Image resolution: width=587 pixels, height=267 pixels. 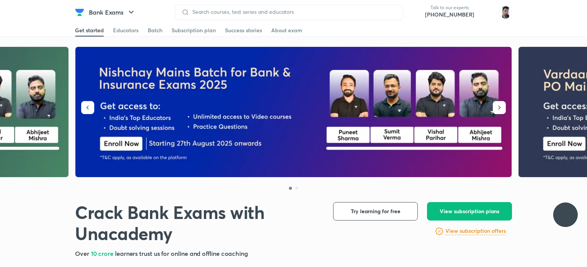 I want to click on a: call-us, so click(x=418, y=12).